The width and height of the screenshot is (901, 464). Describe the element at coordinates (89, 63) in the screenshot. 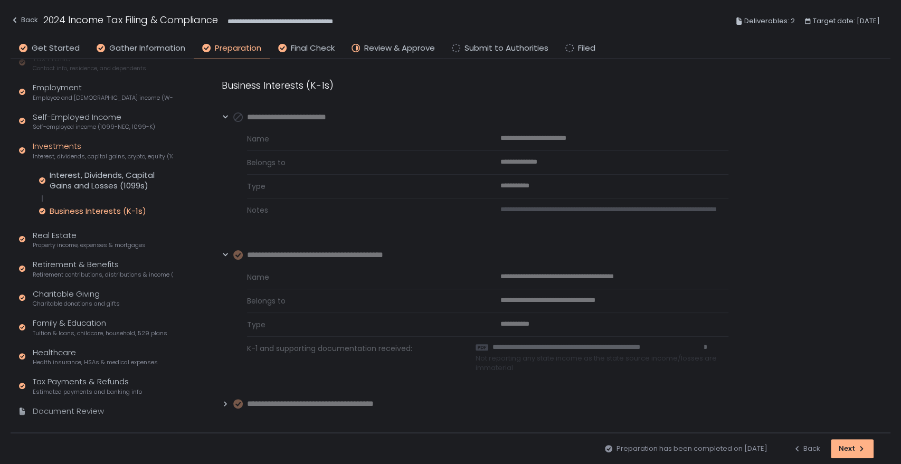

I see `div: Tax Profile` at that location.